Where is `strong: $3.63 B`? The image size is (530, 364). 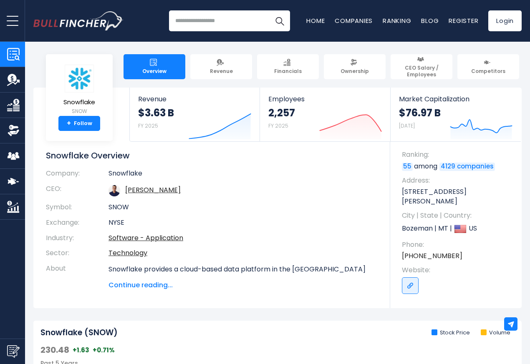 strong: $3.63 B is located at coordinates (156, 113).